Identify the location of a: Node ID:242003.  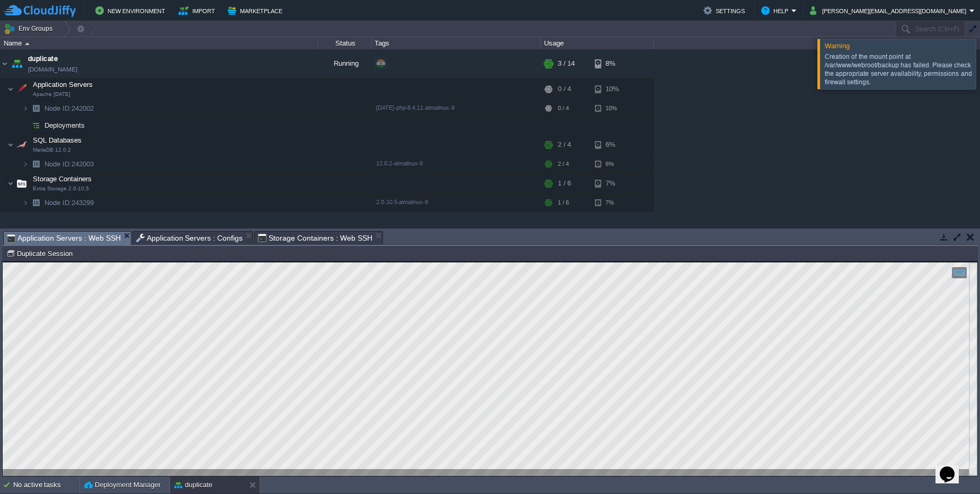
(69, 163).